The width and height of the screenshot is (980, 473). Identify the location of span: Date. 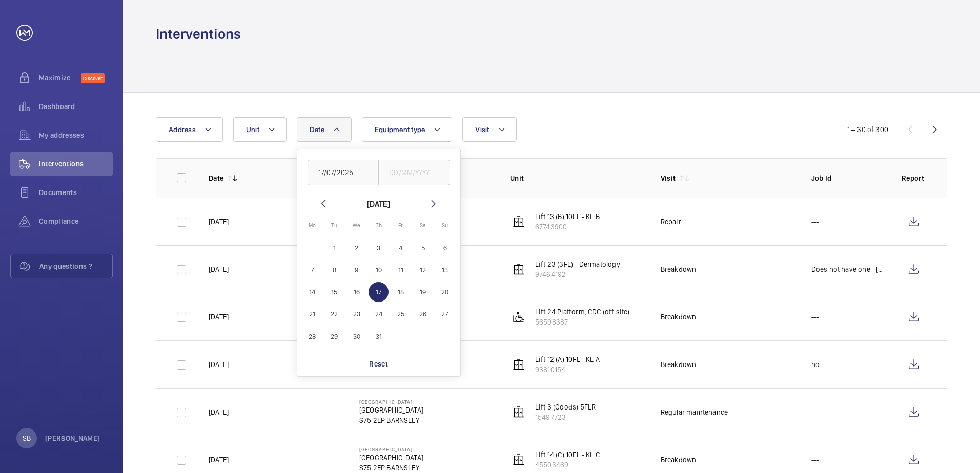
(317, 129).